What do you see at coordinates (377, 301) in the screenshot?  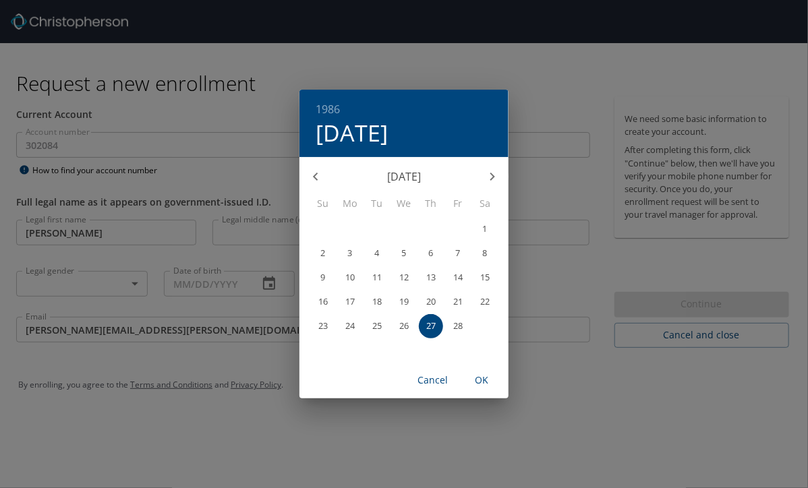 I see `p: 18` at bounding box center [377, 301].